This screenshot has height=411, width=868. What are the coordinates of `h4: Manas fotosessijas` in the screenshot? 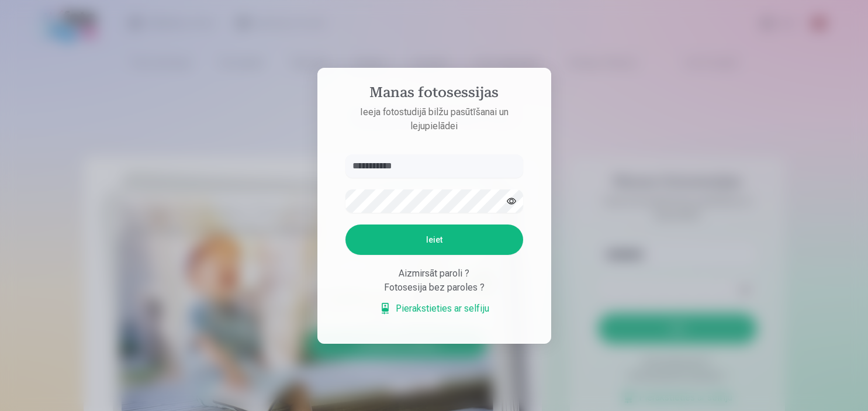 It's located at (434, 95).